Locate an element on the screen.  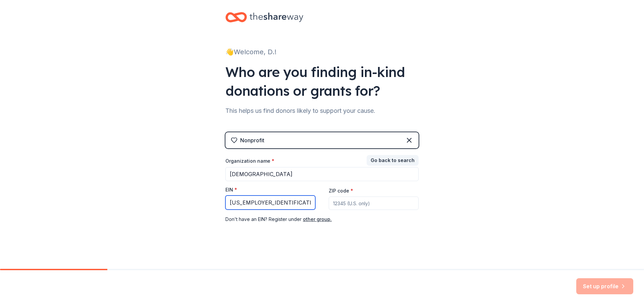
label: Organization name is located at coordinates (250, 161).